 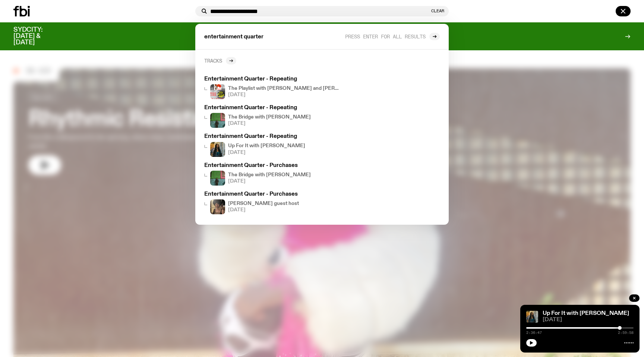 What do you see at coordinates (534, 333) in the screenshot?
I see `span: 2:36:47` at bounding box center [534, 333].